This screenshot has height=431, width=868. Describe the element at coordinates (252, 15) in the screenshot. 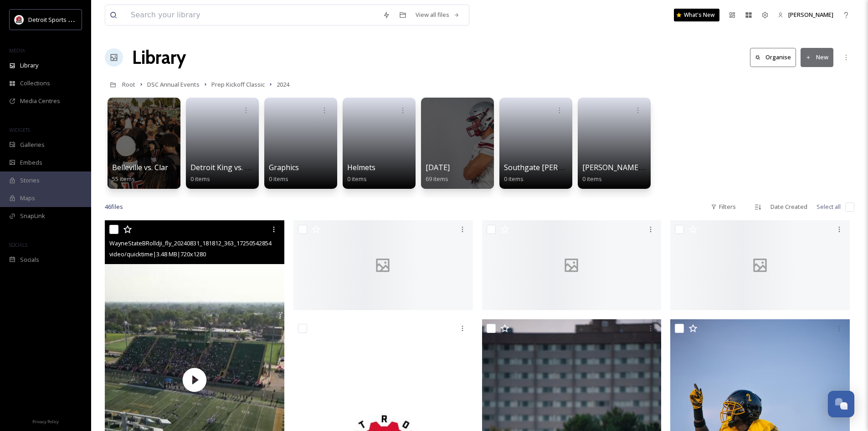

I see `input: Search your library` at that location.